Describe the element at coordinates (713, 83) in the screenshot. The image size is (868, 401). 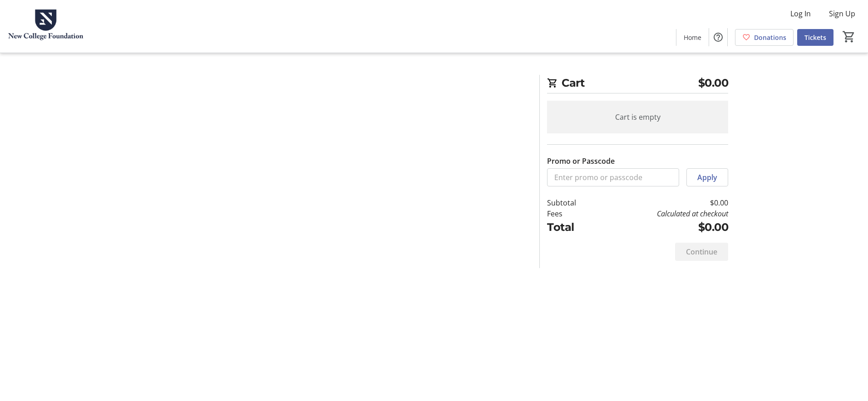
I see `span: $0.00` at that location.